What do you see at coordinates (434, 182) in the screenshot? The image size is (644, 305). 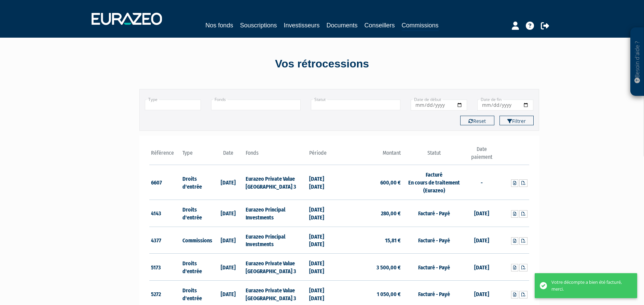 I see `td: Facturé En cours de traitement (Eurazeo)` at bounding box center [434, 182].